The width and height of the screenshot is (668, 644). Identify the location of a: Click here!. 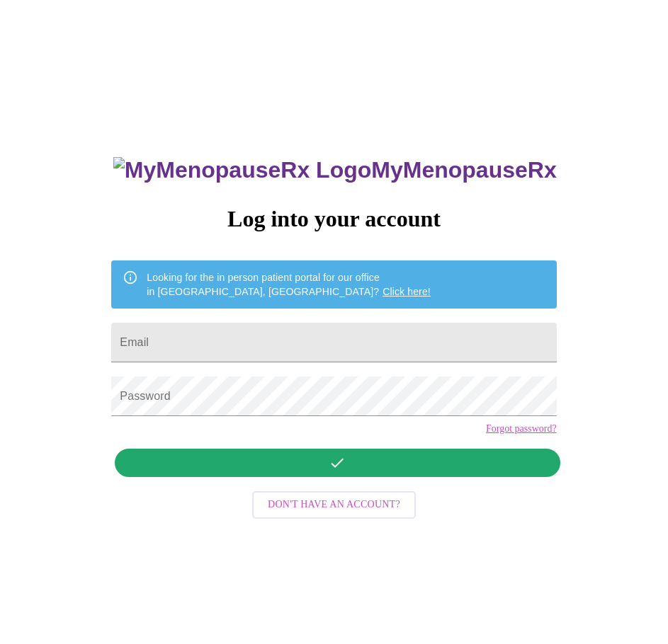
(406, 292).